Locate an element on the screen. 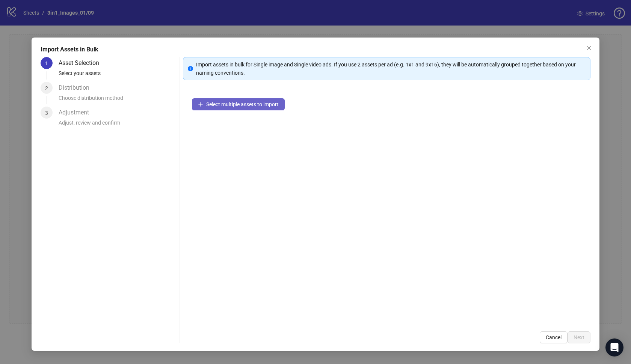 This screenshot has width=631, height=364. button: Cancel is located at coordinates (554, 338).